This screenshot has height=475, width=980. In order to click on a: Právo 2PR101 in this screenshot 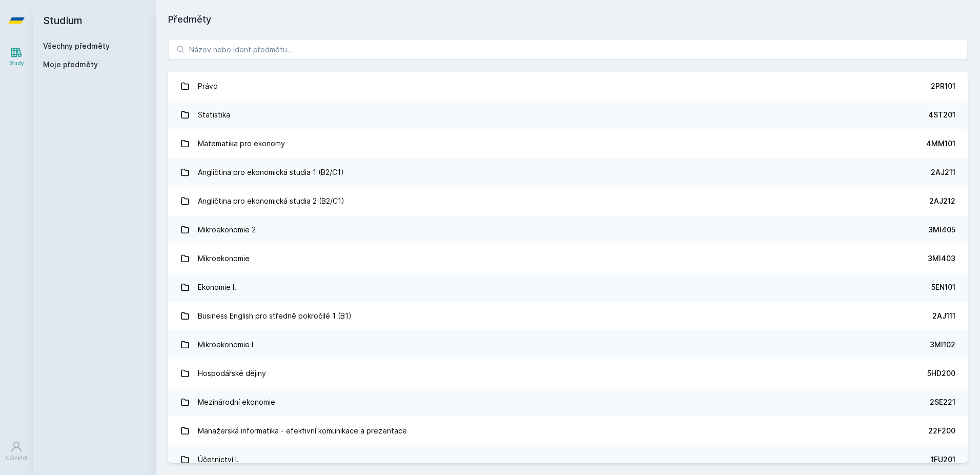, I will do `click(568, 86)`.